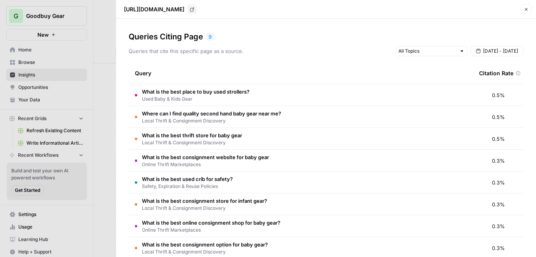 This screenshot has height=257, width=536. What do you see at coordinates (204, 244) in the screenshot?
I see `span: What is the best consignment option for baby gear?` at bounding box center [204, 244].